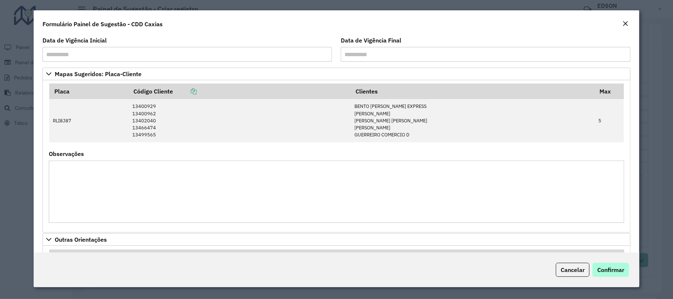 Image resolution: width=673 pixels, height=299 pixels. Describe the element at coordinates (572, 270) in the screenshot. I see `span: Cancelar` at that location.